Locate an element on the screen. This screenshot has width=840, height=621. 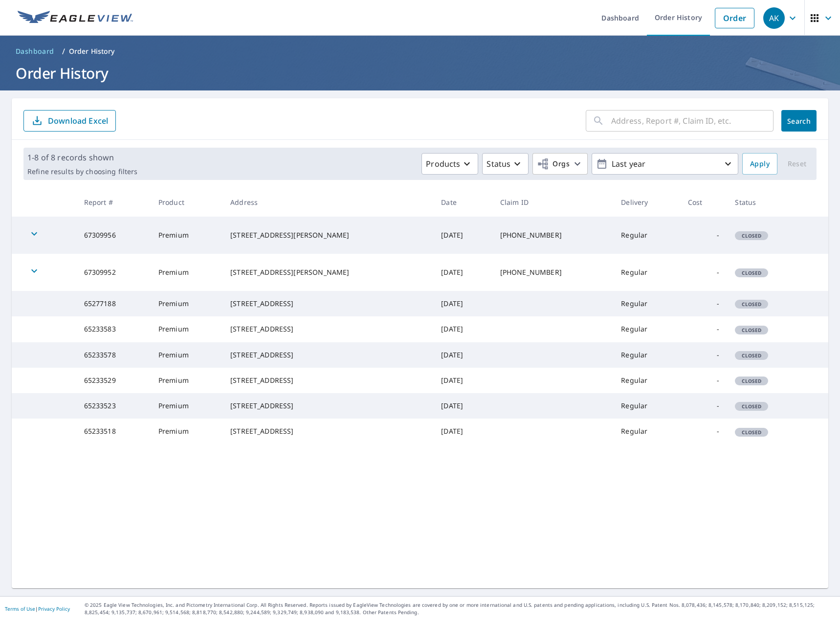
td: 67309956 is located at coordinates (113, 235).